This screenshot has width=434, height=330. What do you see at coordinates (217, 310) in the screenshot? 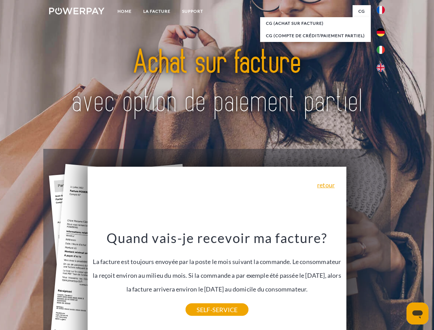
I see `a: SELF-SERVICE` at bounding box center [217, 310].